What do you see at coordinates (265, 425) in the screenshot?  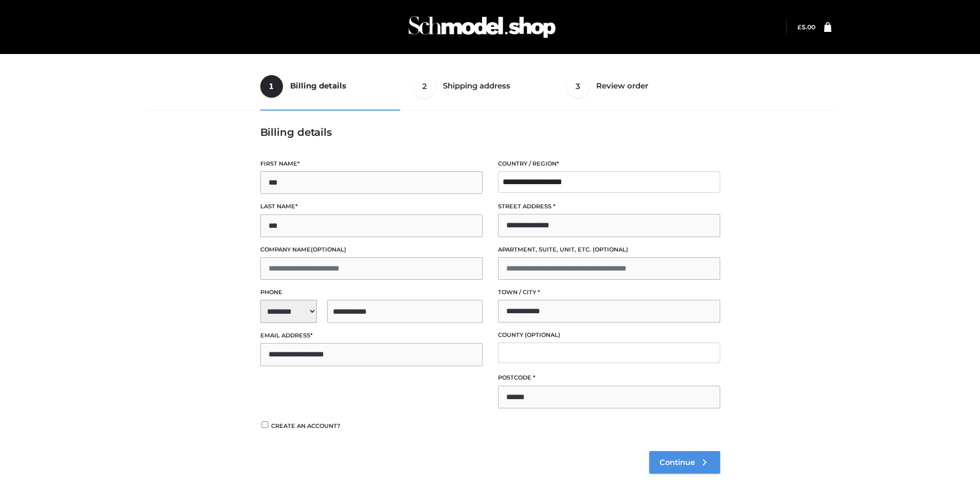 I see `input: Create an account?` at bounding box center [265, 425].